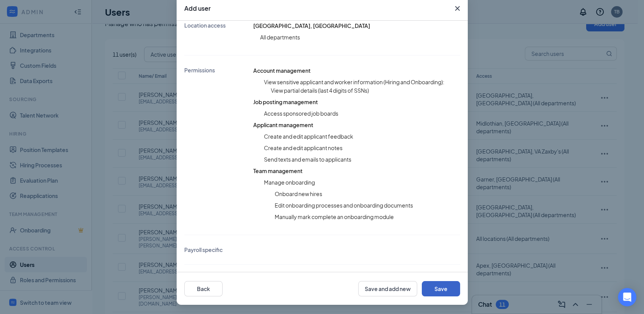 Image resolution: width=644 pixels, height=314 pixels. What do you see at coordinates (362, 148) in the screenshot?
I see `li: Create and edit applicant notes` at bounding box center [362, 148].